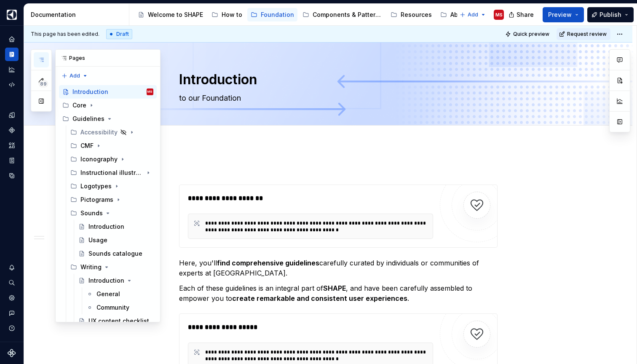 The height and width of the screenshot is (364, 637). I want to click on div: Components, so click(12, 130).